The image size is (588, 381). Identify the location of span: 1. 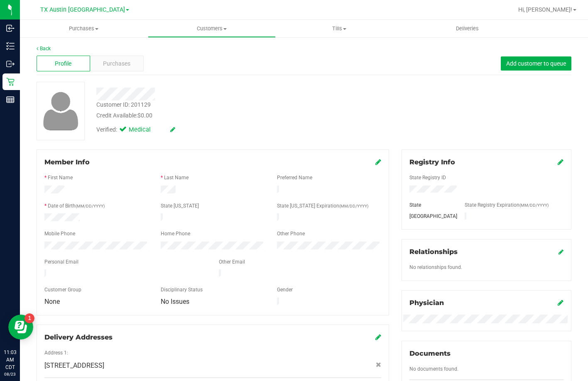
(5, 5).